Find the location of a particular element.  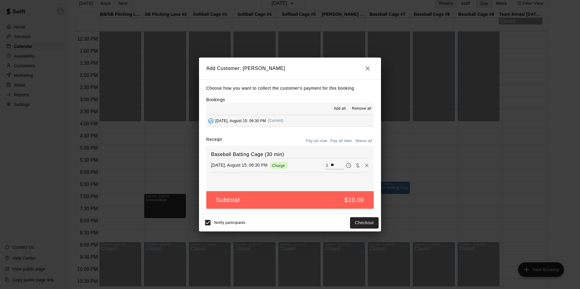

button: Pay all later is located at coordinates (341, 141).